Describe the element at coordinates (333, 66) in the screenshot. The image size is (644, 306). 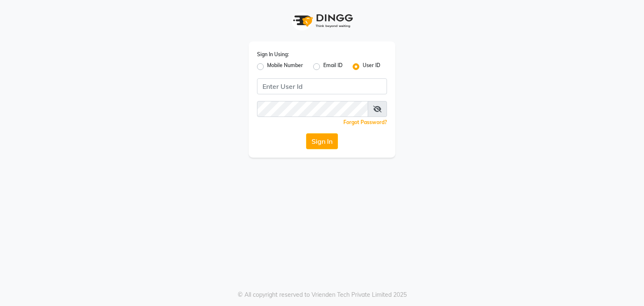
I see `label: Email ID` at that location.